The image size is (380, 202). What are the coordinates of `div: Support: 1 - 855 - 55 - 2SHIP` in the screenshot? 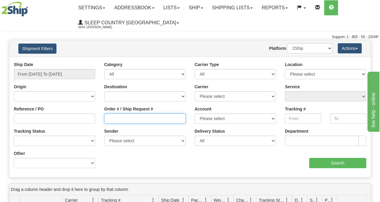 It's located at (190, 37).